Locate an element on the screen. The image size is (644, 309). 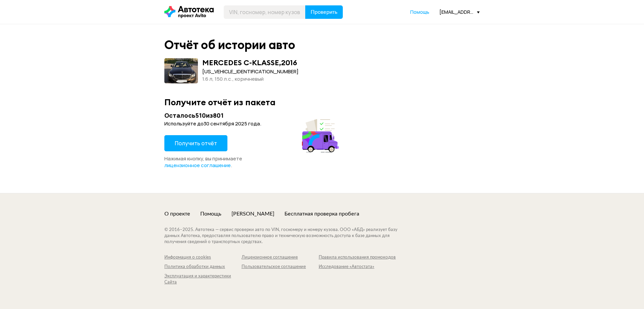
div: Помощь is located at coordinates (210, 214).